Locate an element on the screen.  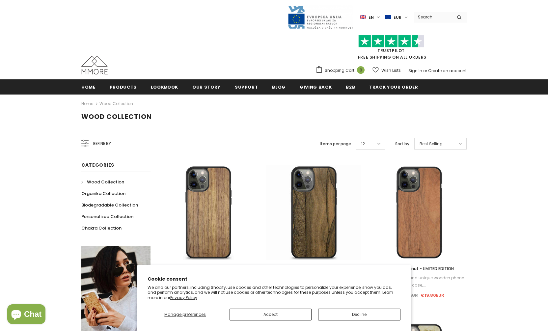
button: Manage preferences is located at coordinates (185, 314).